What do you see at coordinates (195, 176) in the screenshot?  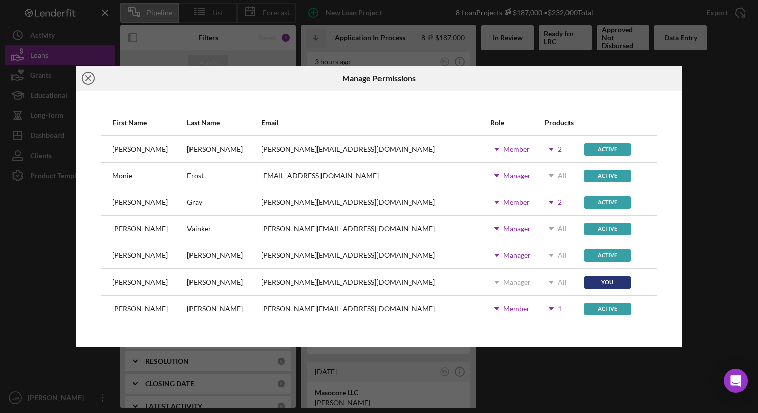 I see `div: Frost` at bounding box center [195, 176].